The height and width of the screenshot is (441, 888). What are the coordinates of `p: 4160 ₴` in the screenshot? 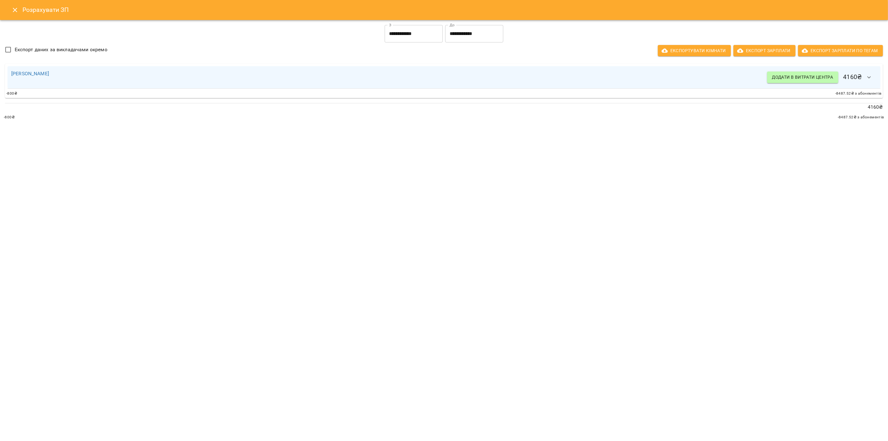 It's located at (444, 107).